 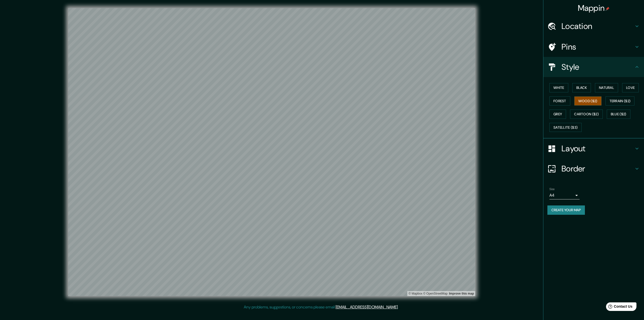 I want to click on button: Forest, so click(x=559, y=101).